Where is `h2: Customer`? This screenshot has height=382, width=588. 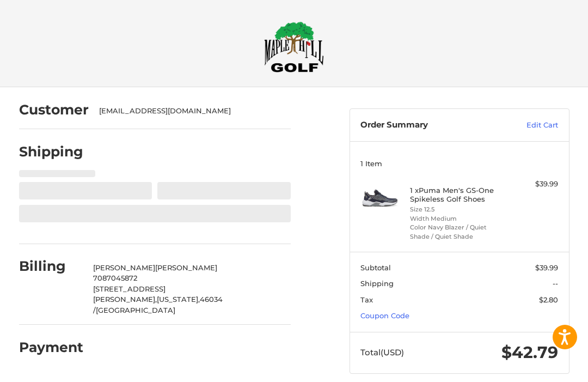
h2: Customer is located at coordinates (54, 110).